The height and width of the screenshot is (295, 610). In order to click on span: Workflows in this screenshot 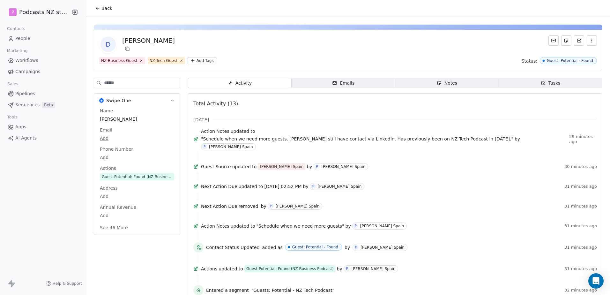, I will do `click(27, 60)`.